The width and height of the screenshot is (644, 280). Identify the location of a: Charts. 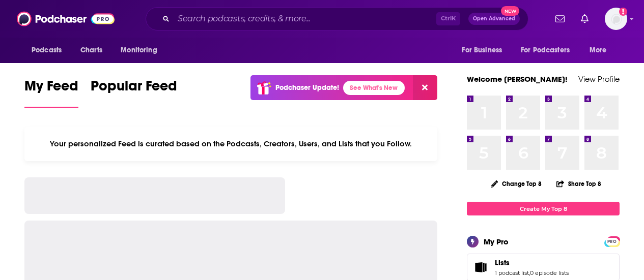
(91, 51).